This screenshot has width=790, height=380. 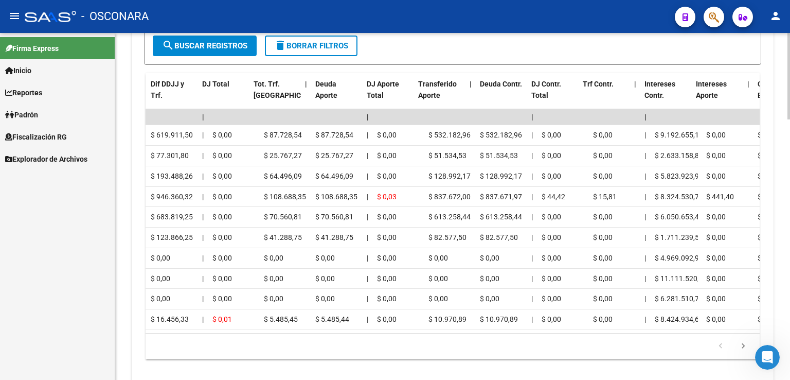 I want to click on span: Explorador de Archivos, so click(x=46, y=159).